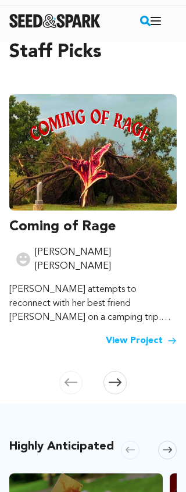 This screenshot has height=492, width=186. Describe the element at coordinates (93, 153) in the screenshot. I see `img: Coming of Rage image` at that location.